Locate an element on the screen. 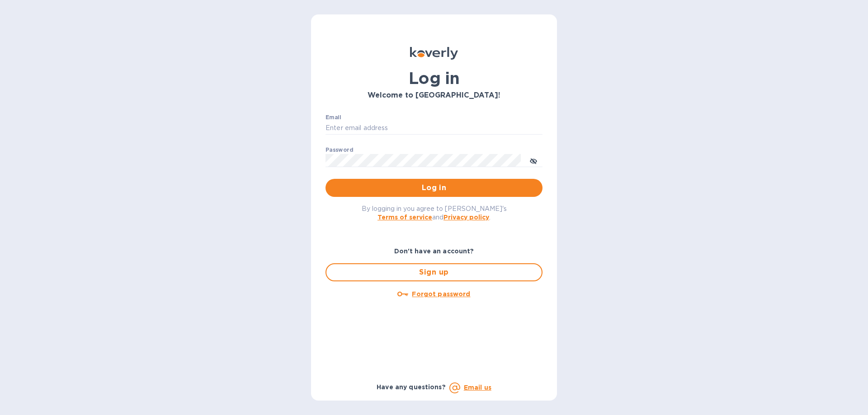  b: Email us is located at coordinates (477, 388).